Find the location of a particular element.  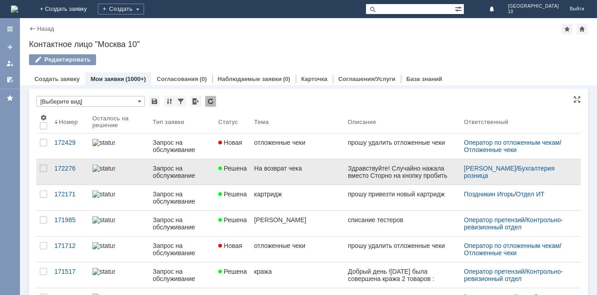

div: 171712 is located at coordinates (70, 246).